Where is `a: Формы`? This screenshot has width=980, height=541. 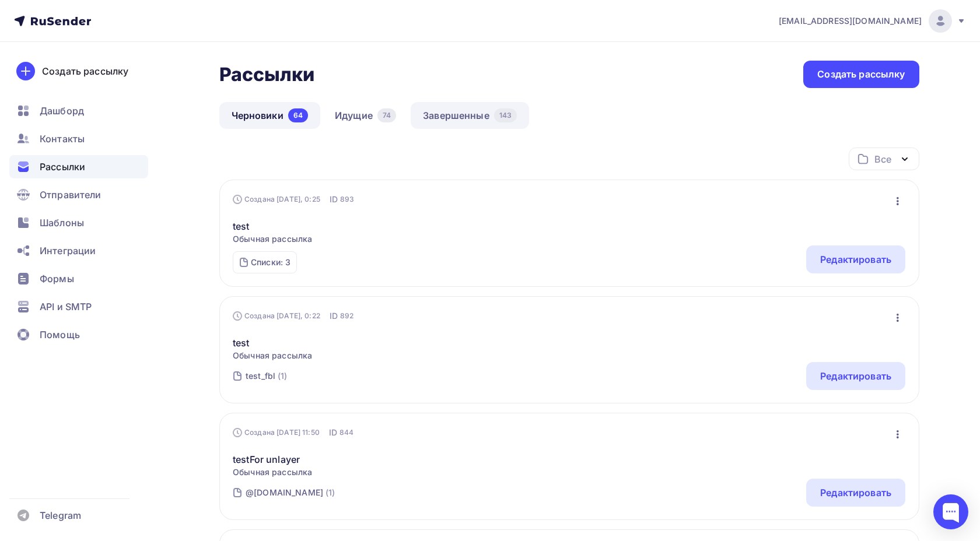 a: Формы is located at coordinates (79, 279).